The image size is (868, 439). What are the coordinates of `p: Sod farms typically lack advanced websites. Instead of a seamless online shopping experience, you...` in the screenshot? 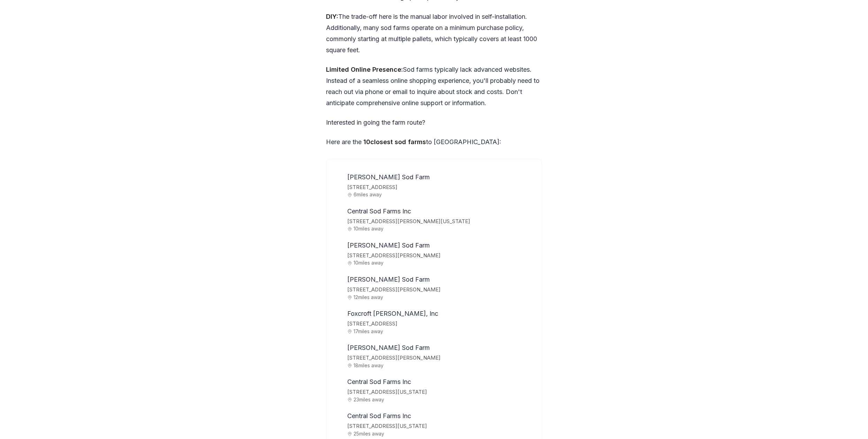 It's located at (434, 87).